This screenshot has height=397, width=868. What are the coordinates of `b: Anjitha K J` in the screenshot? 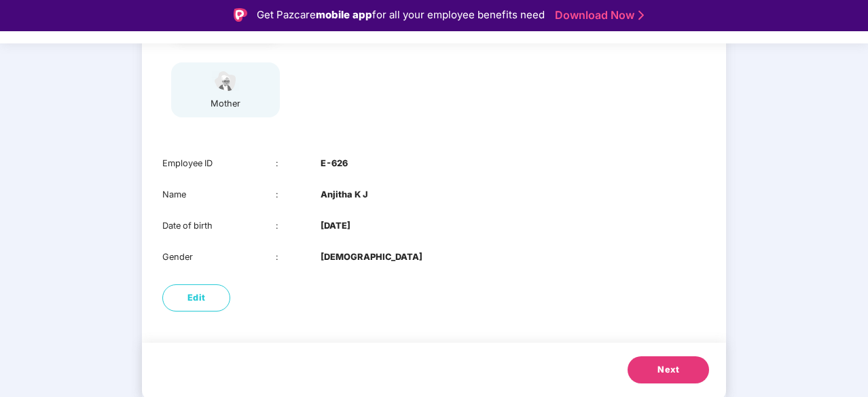 It's located at (344, 195).